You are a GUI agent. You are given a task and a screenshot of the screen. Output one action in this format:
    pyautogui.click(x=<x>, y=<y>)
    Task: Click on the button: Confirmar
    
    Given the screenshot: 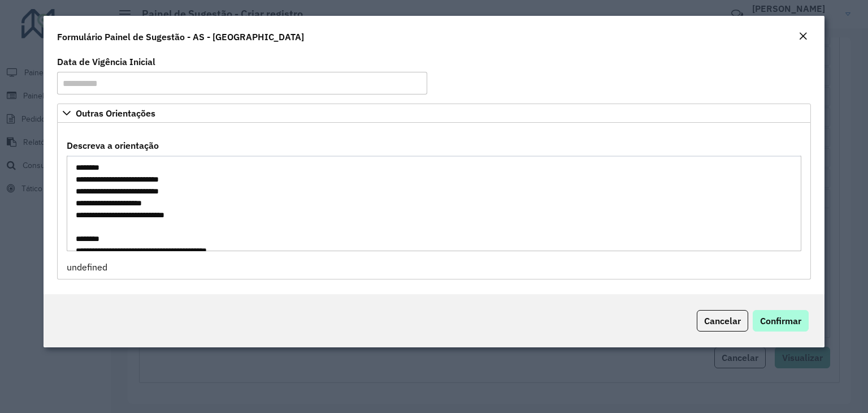 What is the action you would take?
    pyautogui.click(x=780, y=321)
    